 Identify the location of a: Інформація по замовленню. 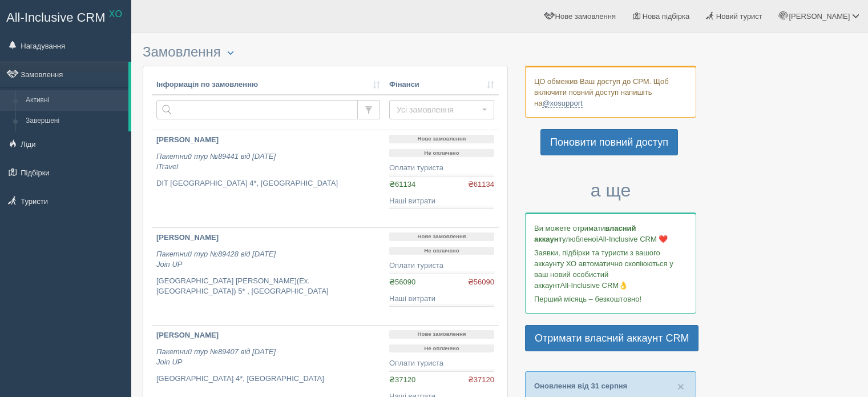
(268, 85).